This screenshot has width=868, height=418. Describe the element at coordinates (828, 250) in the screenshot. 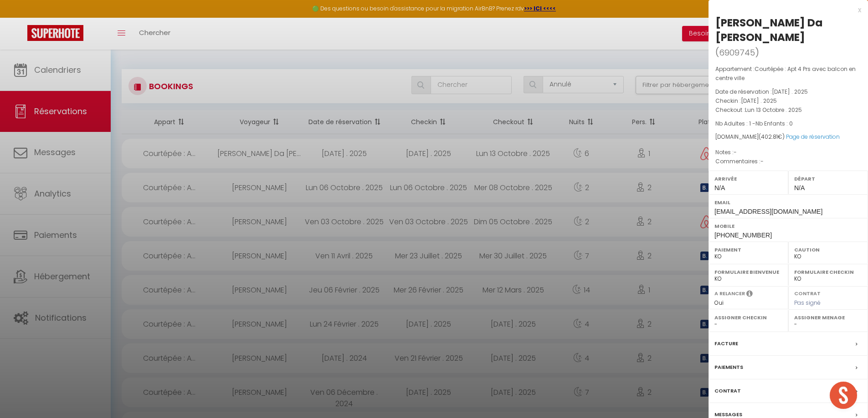

I see `label: Caution` at that location.